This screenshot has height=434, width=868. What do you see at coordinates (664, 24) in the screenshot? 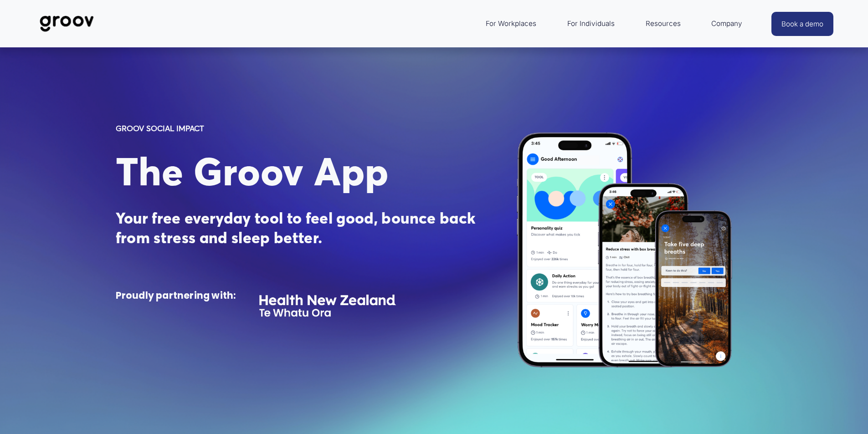
I see `span: Resources` at bounding box center [664, 24].